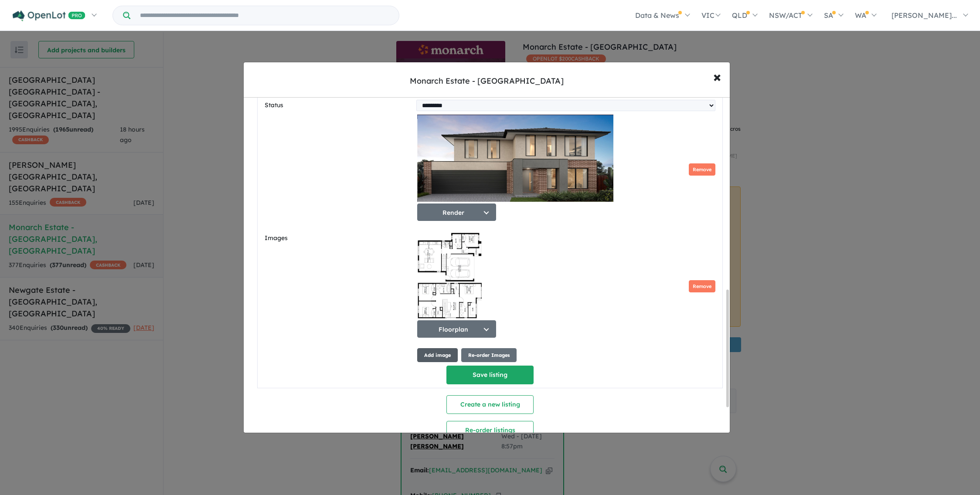 This screenshot has width=980, height=495. Describe the element at coordinates (490, 404) in the screenshot. I see `button: Create a new listing` at that location.